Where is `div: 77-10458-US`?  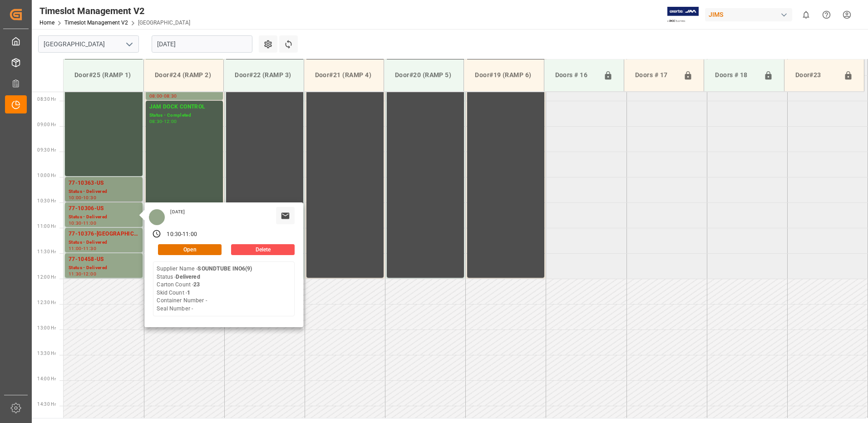
div: 77-10458-US is located at coordinates (103, 260).